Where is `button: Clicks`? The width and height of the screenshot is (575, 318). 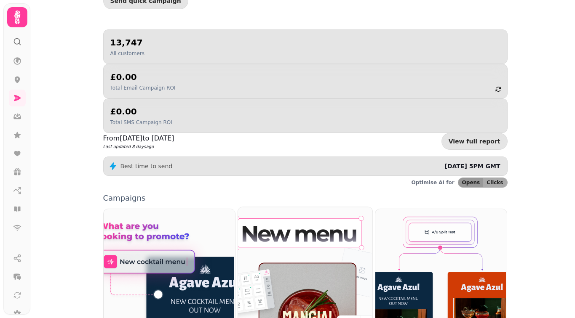 button: Clicks is located at coordinates (495, 183).